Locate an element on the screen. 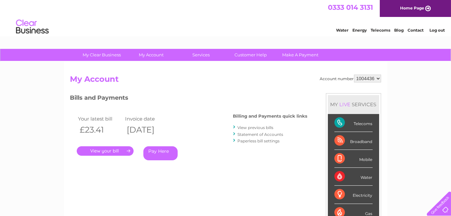 The width and height of the screenshot is (451, 216). span: 0333 014 3131 is located at coordinates (350, 7).